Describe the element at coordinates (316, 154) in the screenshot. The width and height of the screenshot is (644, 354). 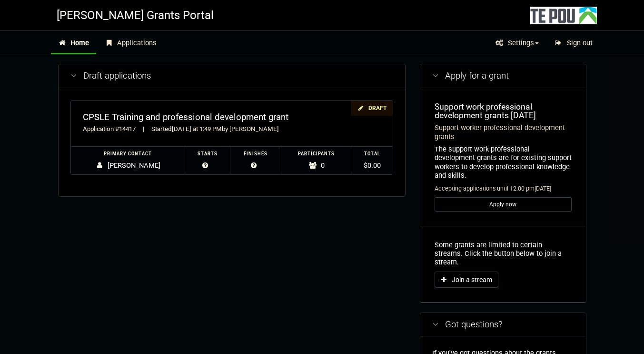
I see `div: Participants` at that location.